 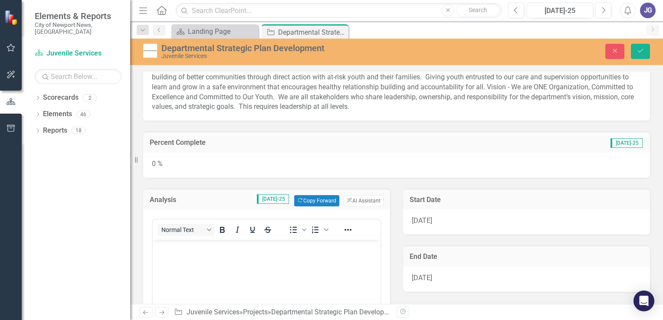 What do you see at coordinates (648, 10) in the screenshot?
I see `button: JG` at bounding box center [648, 10].